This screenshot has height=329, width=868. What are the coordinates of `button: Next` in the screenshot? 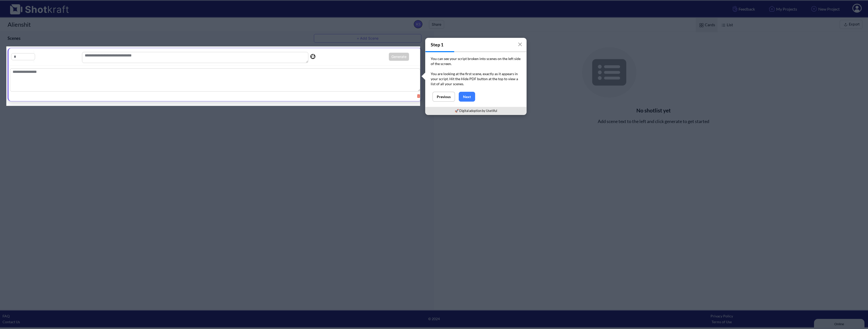 It's located at (467, 97).